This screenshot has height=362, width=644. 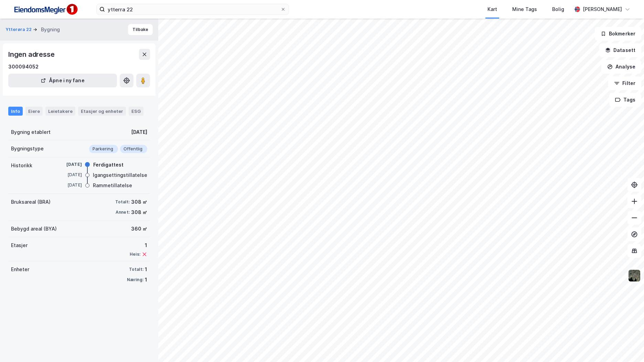 What do you see at coordinates (102, 111) in the screenshot?
I see `div: Etasjer og enheter` at bounding box center [102, 111].